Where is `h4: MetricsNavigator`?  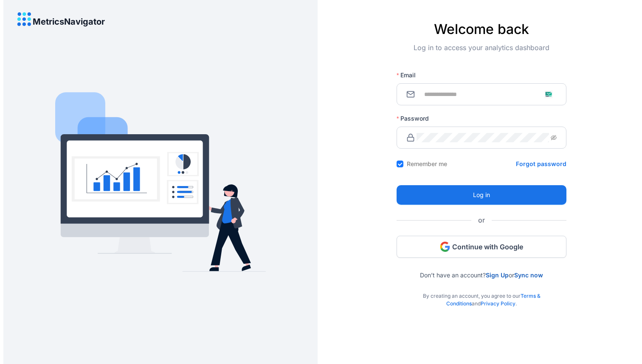 h4: MetricsNavigator is located at coordinates (69, 22).